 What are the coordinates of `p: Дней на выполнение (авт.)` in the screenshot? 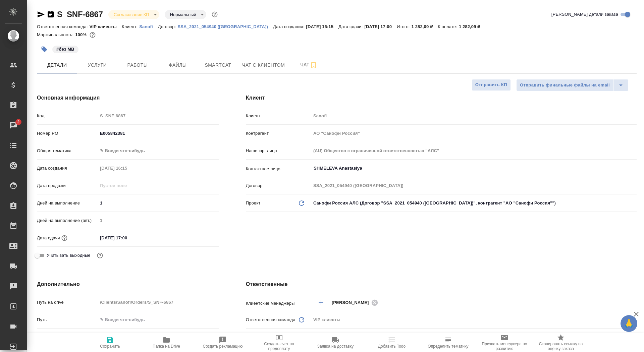 It's located at (67, 220).